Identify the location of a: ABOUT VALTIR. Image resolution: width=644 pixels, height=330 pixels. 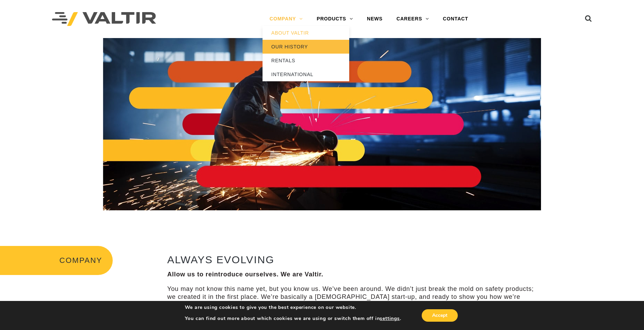
(306, 33).